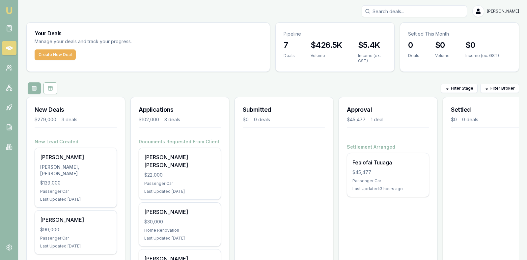 The height and width of the screenshot is (260, 527). What do you see at coordinates (372, 45) in the screenshot?
I see `h3: $5.4K` at bounding box center [372, 45].